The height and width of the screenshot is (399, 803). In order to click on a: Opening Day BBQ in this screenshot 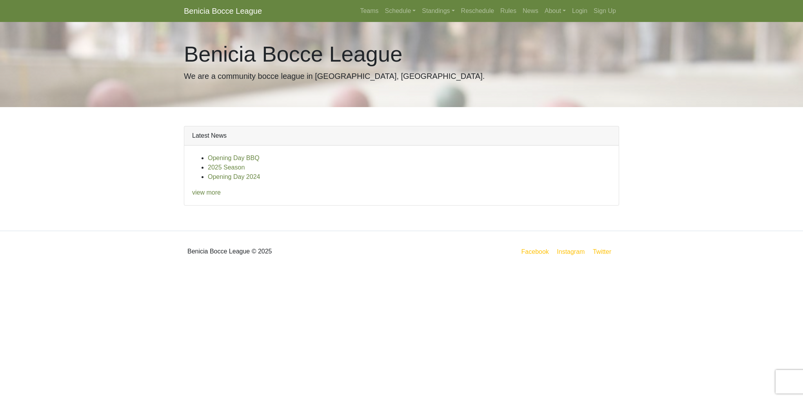, I will do `click(234, 158)`.